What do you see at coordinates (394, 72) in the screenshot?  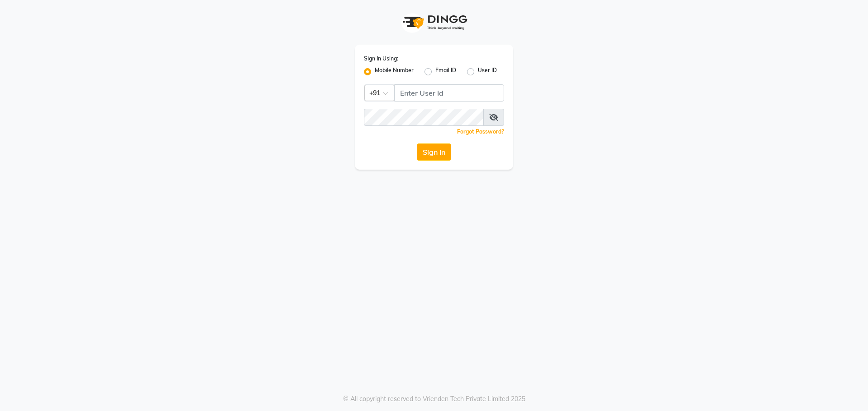 I see `label: Mobile Number` at bounding box center [394, 72].